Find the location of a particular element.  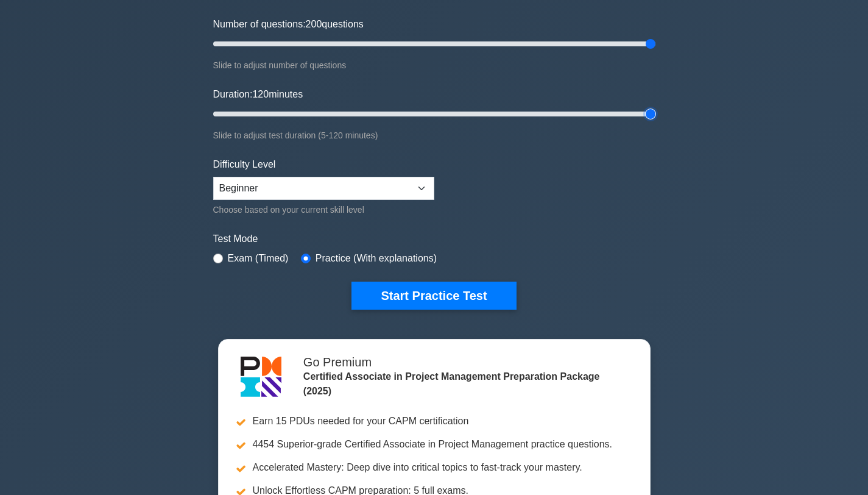

label: Difficulty Level is located at coordinates (244, 164).